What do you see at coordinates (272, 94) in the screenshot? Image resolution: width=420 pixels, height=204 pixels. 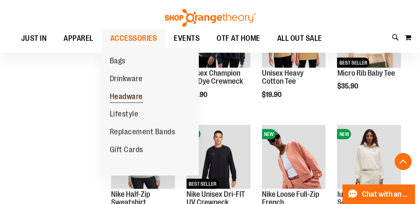 I see `span: $19.90` at bounding box center [272, 94].